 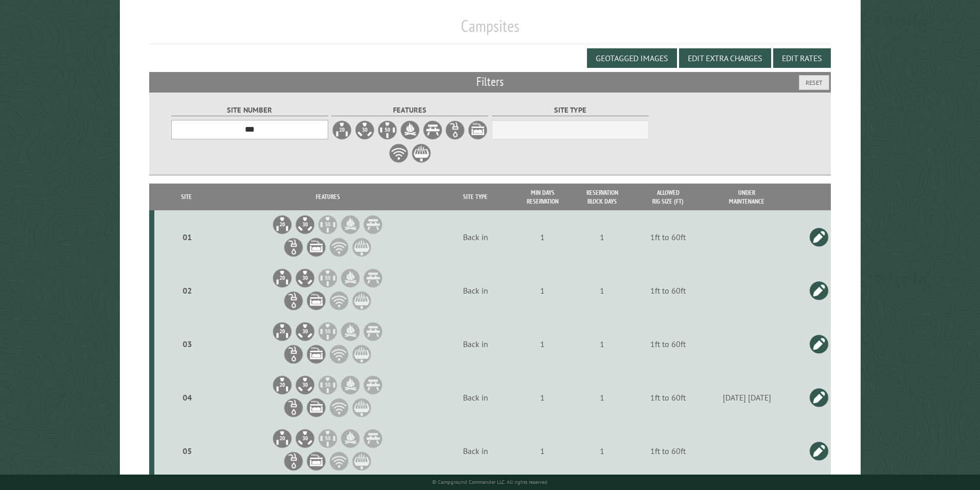 What do you see at coordinates (188, 291) in the screenshot?
I see `div: 02` at bounding box center [188, 291].